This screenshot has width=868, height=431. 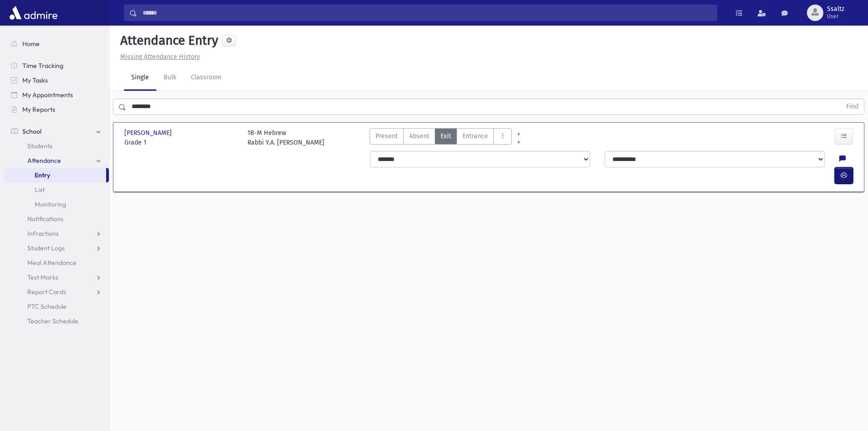 I want to click on span: Monitoring, so click(x=50, y=204).